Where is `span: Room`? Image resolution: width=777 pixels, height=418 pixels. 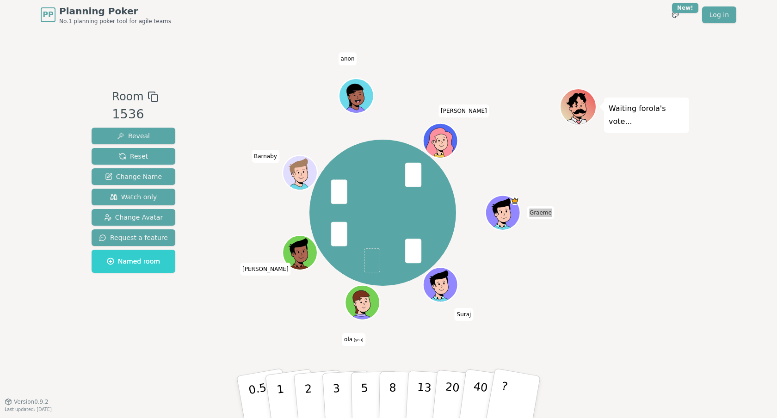 span: Room is located at coordinates (128, 97).